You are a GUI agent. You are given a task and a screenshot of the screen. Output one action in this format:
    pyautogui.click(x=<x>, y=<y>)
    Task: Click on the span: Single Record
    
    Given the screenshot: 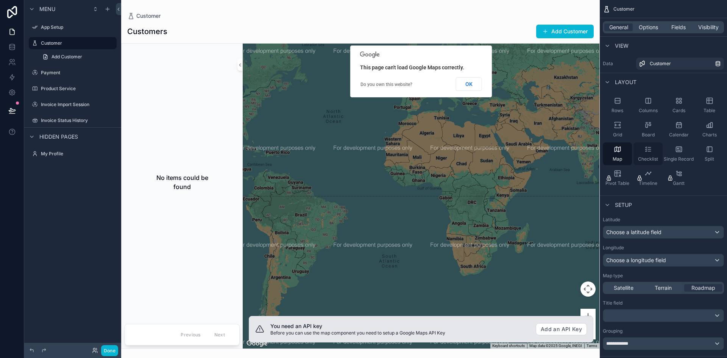 What is the action you would take?
    pyautogui.click(x=678, y=159)
    